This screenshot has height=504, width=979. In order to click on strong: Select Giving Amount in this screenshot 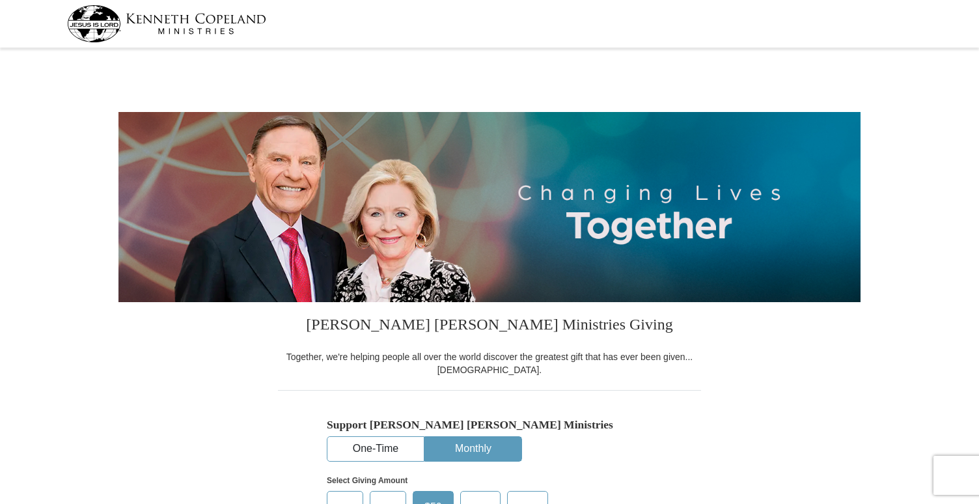, I will do `click(367, 480)`.